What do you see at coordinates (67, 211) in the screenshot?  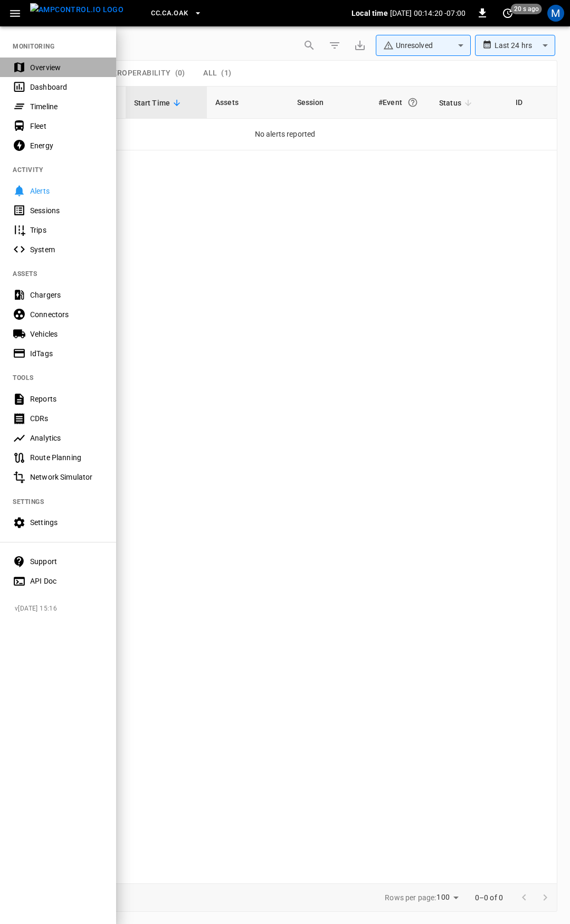 I see `div: Sessions` at bounding box center [67, 211].